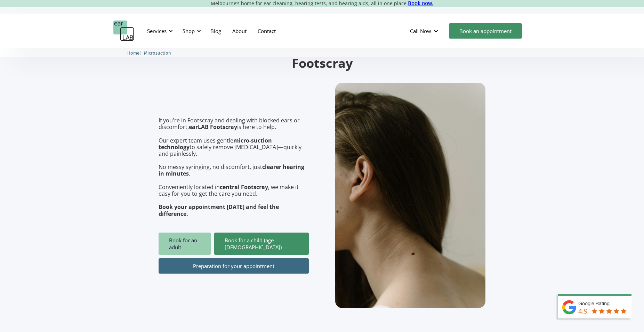  What do you see at coordinates (239, 31) in the screenshot?
I see `a: About` at bounding box center [239, 31].